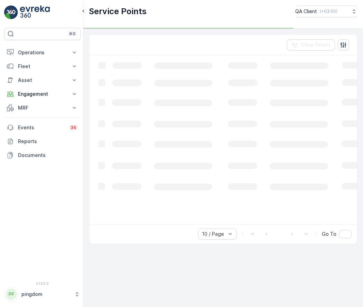  I want to click on a: Reports, so click(42, 142).